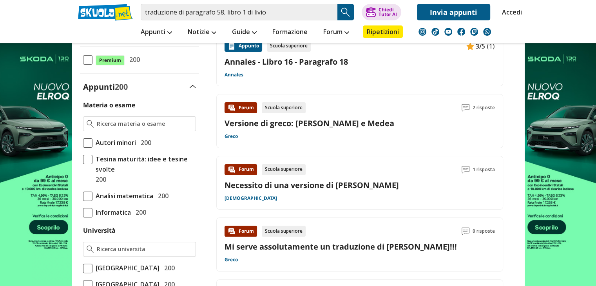 The height and width of the screenshot is (286, 596). What do you see at coordinates (381, 12) in the screenshot?
I see `button: ChiediTutor AI` at bounding box center [381, 12].